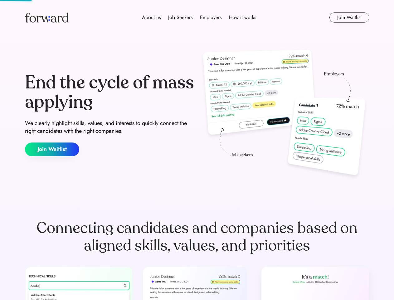  I want to click on div: About us, so click(151, 17).